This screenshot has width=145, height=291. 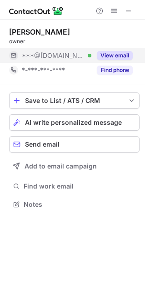 What do you see at coordinates (80, 186) in the screenshot?
I see `span: Find work email` at bounding box center [80, 186].